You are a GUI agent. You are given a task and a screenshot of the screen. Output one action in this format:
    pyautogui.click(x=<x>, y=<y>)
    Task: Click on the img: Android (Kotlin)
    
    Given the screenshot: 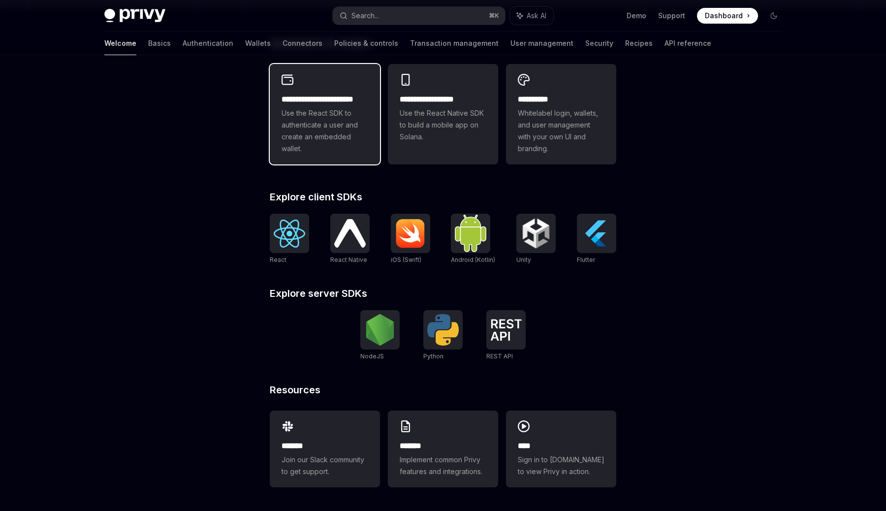 What is the action you would take?
    pyautogui.click(x=471, y=233)
    